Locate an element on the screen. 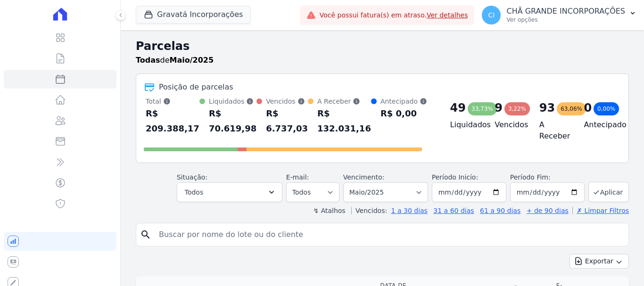 This screenshot has width=644, height=286. a: 31 a 60 dias is located at coordinates (453, 210).